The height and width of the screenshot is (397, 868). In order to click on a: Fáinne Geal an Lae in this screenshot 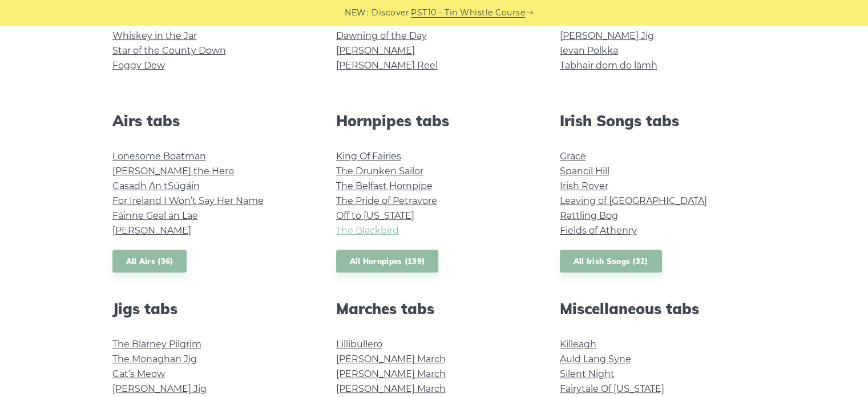, I will do `click(155, 216)`.